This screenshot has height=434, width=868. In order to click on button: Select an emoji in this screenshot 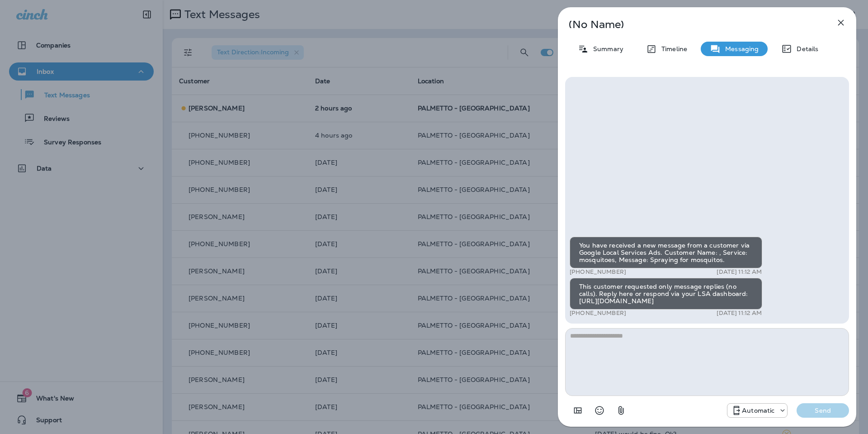, I will do `click(600, 410)`.